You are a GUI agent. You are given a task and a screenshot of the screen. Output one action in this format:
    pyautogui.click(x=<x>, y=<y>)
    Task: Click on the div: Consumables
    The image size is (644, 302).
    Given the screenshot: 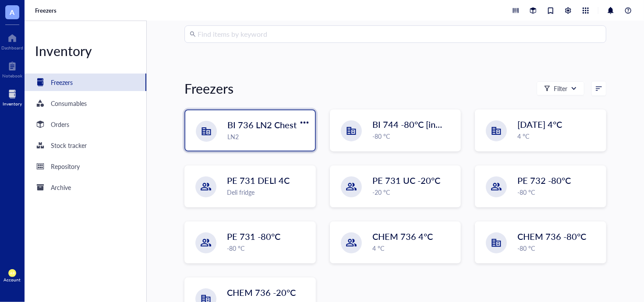 What is the action you would take?
    pyautogui.click(x=69, y=104)
    